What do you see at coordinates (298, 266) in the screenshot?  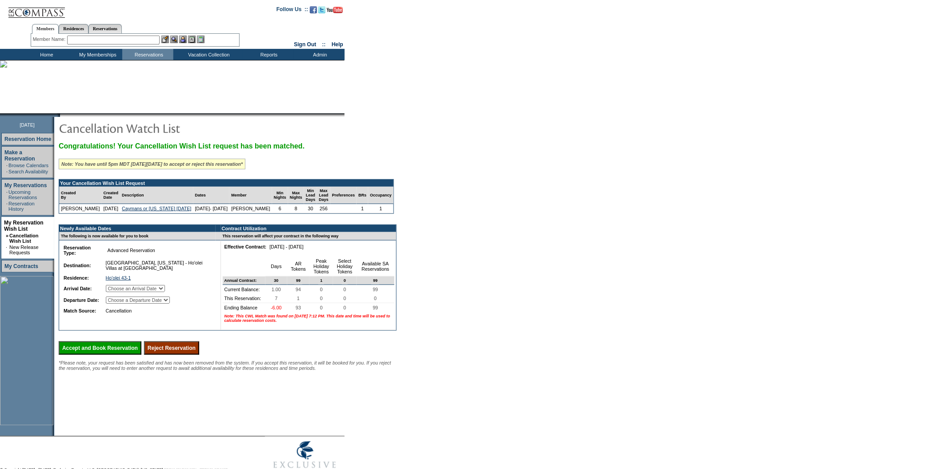 I see `td: AR Tokens` at bounding box center [298, 266].